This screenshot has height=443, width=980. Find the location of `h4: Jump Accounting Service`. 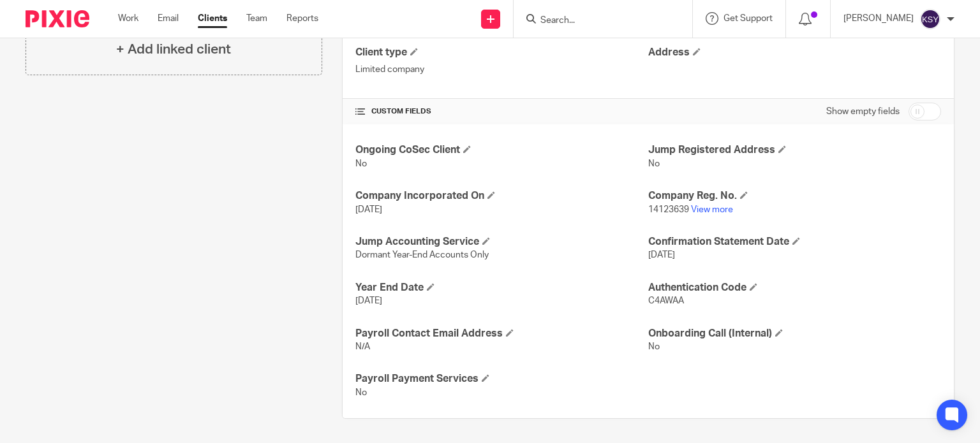

h4: Jump Accounting Service is located at coordinates (501, 241).